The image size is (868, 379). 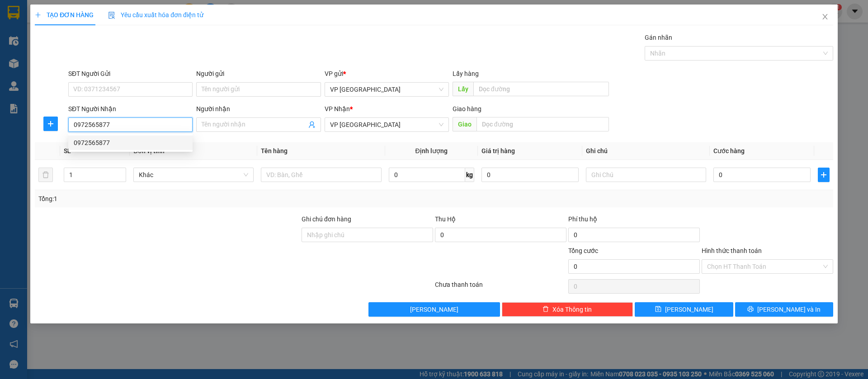 I want to click on div: Chưa thanh toán, so click(x=500, y=287).